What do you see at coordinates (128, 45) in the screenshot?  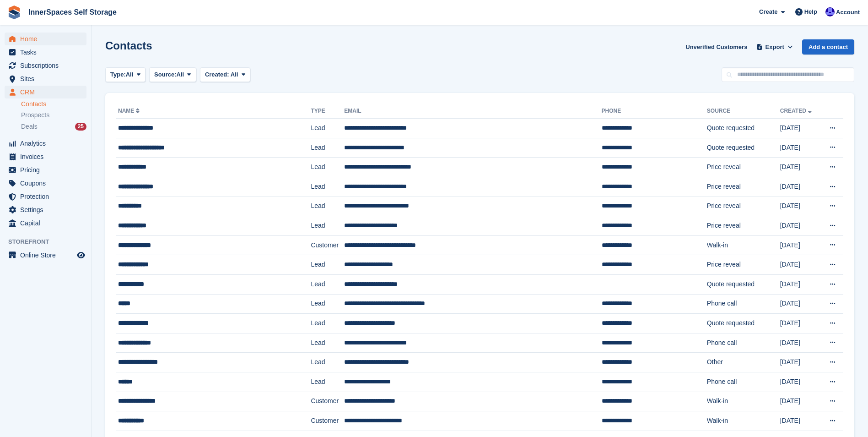 I see `h1: Contacts` at bounding box center [128, 45].